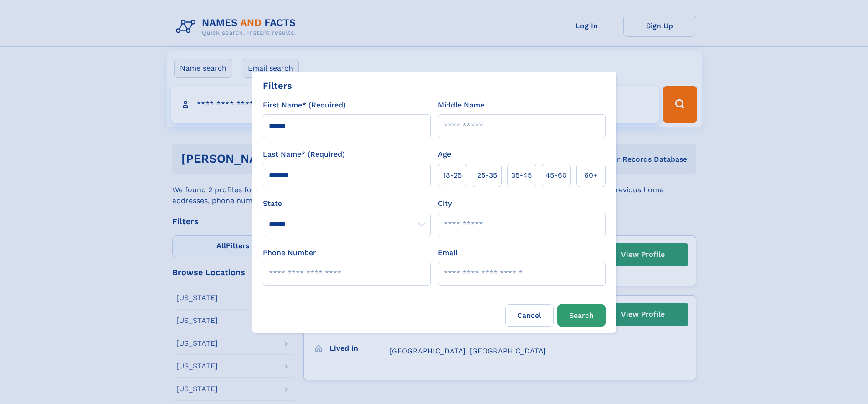 Image resolution: width=868 pixels, height=404 pixels. Describe the element at coordinates (444, 155) in the screenshot. I see `label: Age` at that location.